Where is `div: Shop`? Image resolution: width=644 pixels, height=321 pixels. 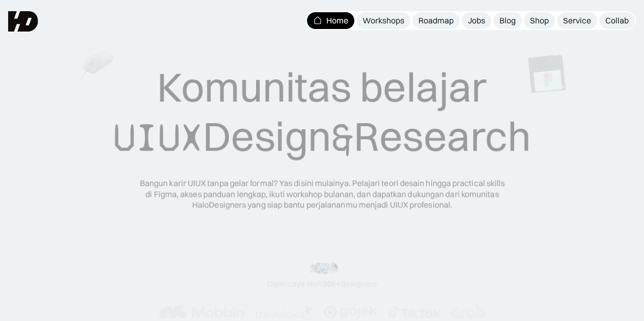 div: Shop is located at coordinates (539, 20).